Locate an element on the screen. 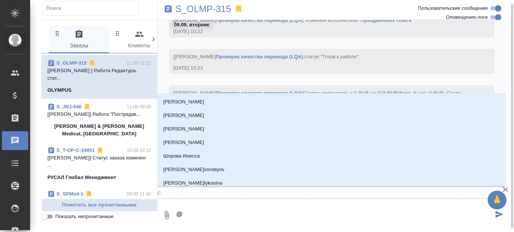  span: статус "Готов к работе" is located at coordinates (332, 56).